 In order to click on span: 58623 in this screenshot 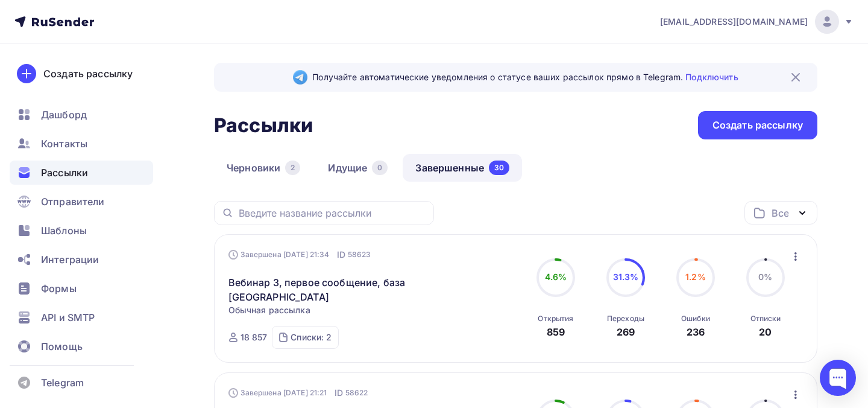, I will do `click(359, 254)`.